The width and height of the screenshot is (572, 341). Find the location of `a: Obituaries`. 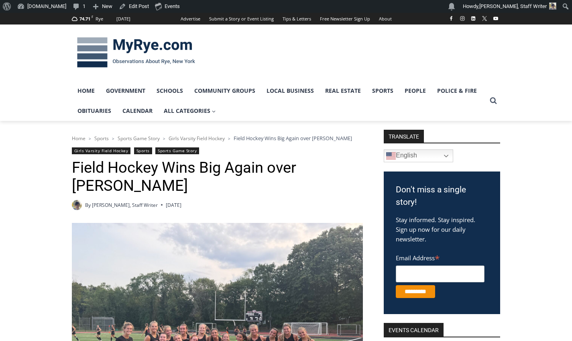

a: Obituaries is located at coordinates (94, 111).